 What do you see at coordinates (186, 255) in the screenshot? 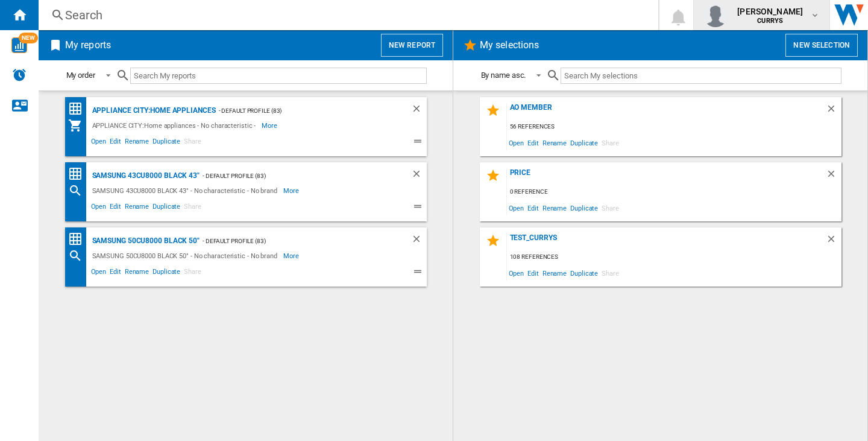
I see `div: SAMSUNG 50CU8000 BLACK 50" - No characteristic - No brand` at bounding box center [186, 255].